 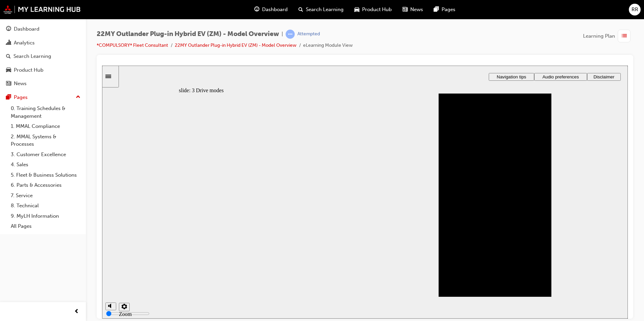 I want to click on a: pages-iconPages, so click(x=445, y=10).